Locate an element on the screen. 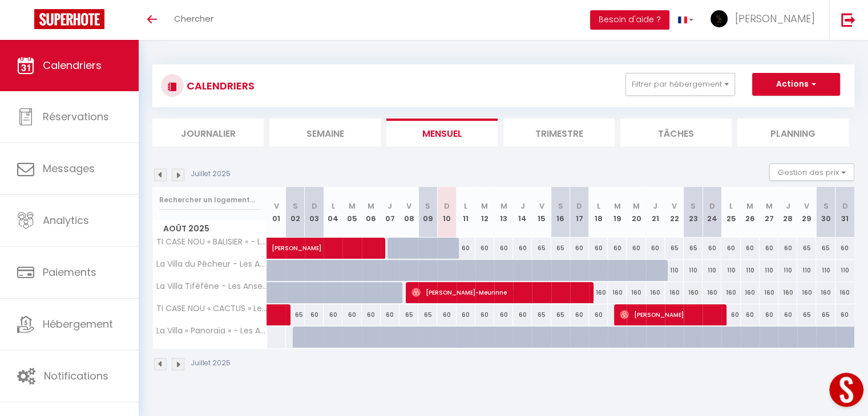 This screenshot has width=868, height=416. th: 28 is located at coordinates (788, 212).